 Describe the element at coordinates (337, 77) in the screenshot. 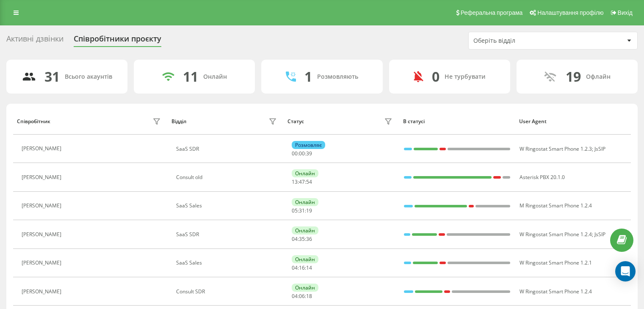

I see `div: Розмовляють` at that location.